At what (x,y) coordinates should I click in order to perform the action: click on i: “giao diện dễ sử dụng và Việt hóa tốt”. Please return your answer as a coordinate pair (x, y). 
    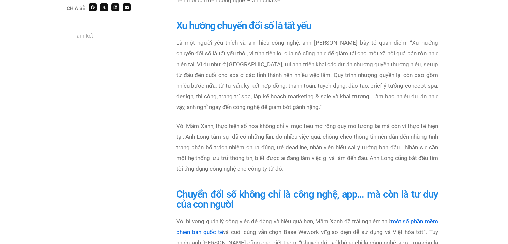
    Looking at the image, I should click on (375, 232).